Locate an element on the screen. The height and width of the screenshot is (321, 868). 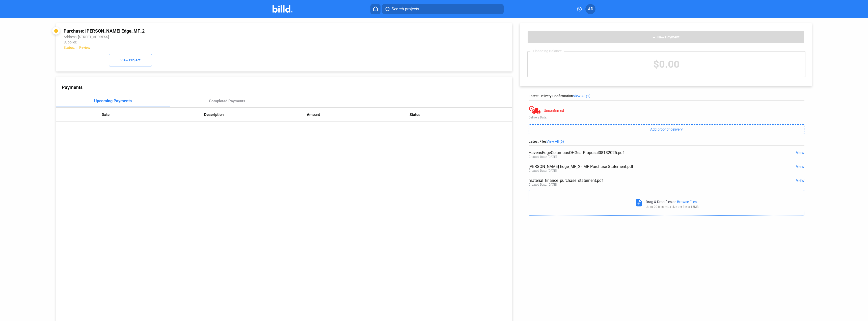
div: Status: In Review is located at coordinates (240, 48).